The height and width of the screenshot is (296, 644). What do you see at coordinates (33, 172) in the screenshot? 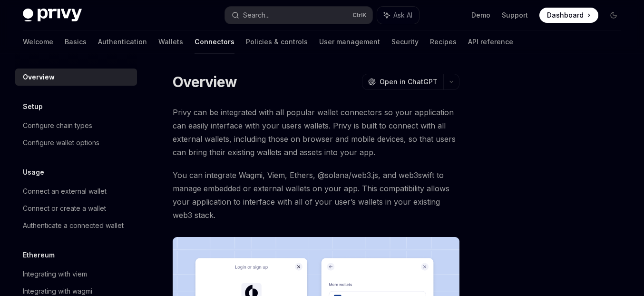
I see `h5: Usage` at bounding box center [33, 172].